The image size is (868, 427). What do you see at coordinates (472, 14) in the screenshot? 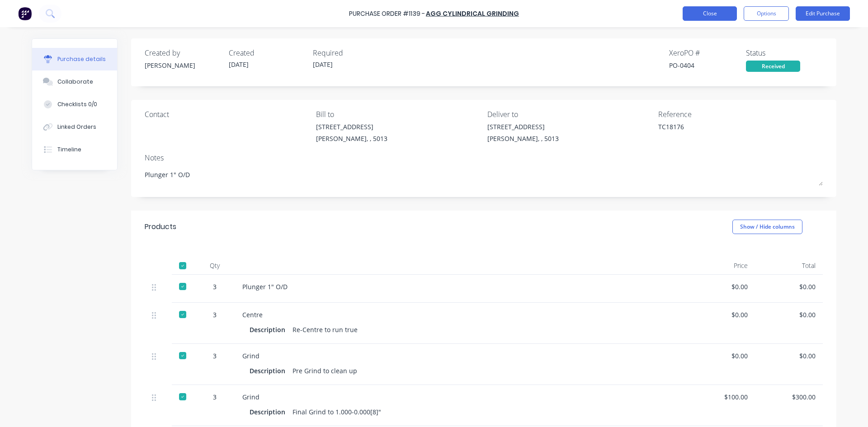
I see `a: AGG Cylindrical Grinding` at bounding box center [472, 14].